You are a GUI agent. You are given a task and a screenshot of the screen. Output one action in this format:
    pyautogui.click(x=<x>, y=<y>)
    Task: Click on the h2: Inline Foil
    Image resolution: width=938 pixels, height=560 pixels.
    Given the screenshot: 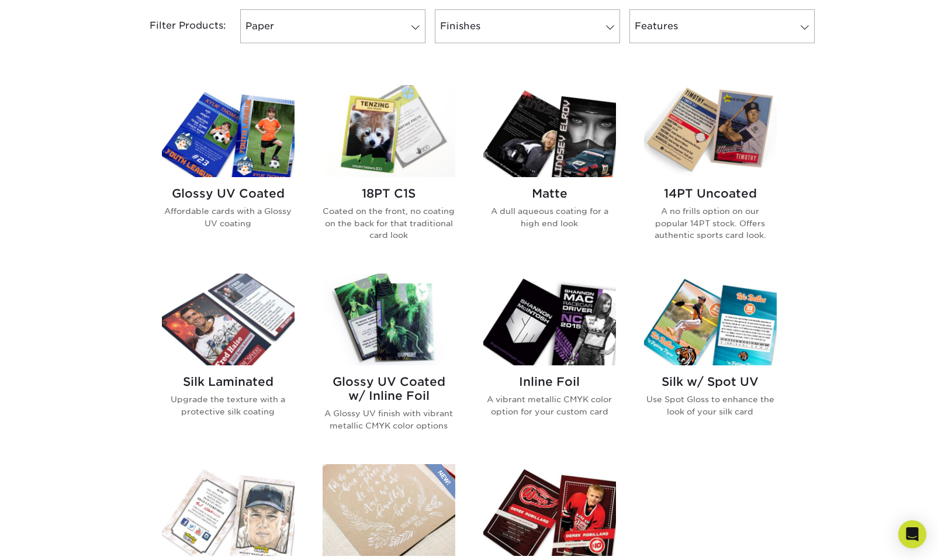 What is the action you would take?
    pyautogui.click(x=549, y=382)
    